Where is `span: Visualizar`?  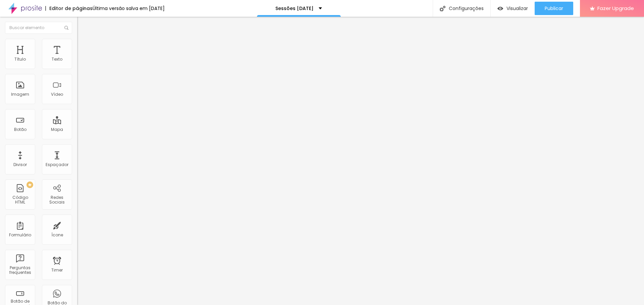 span: Visualizar is located at coordinates (517, 9).